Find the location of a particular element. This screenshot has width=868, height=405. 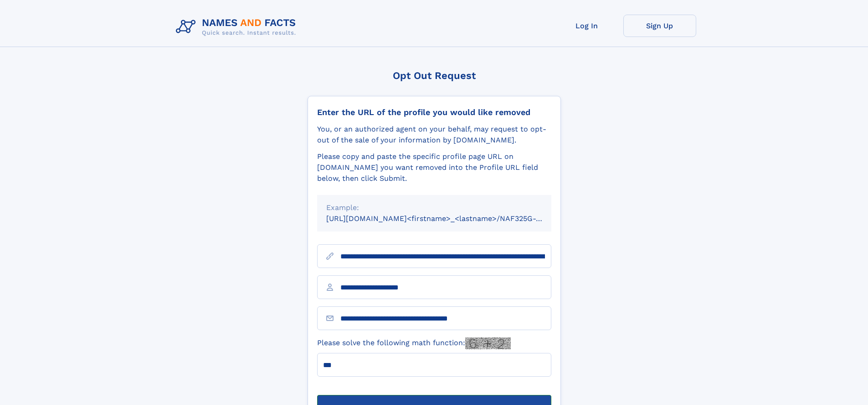

div: Enter the URL of the profile you would like removed is located at coordinates (434, 112).